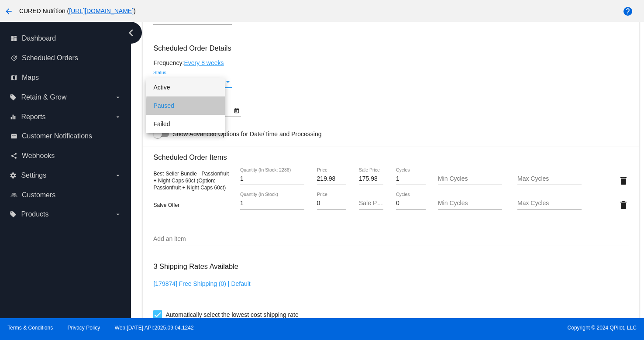  What do you see at coordinates (66, 196) in the screenshot?
I see `a: people_outline Customers` at bounding box center [66, 196].